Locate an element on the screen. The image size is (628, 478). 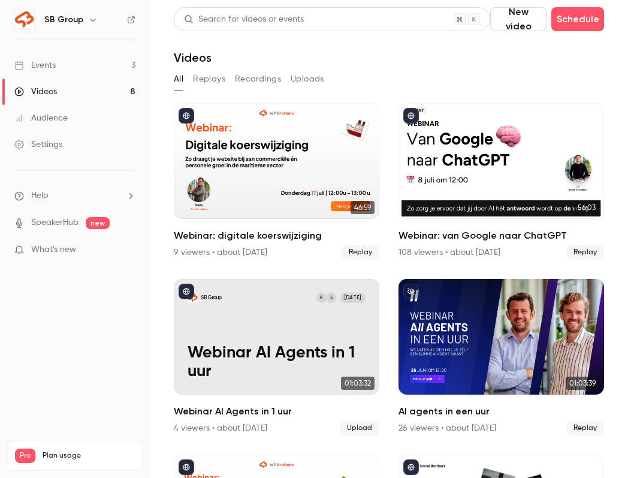
span: 01:03:32 is located at coordinates (358, 383).